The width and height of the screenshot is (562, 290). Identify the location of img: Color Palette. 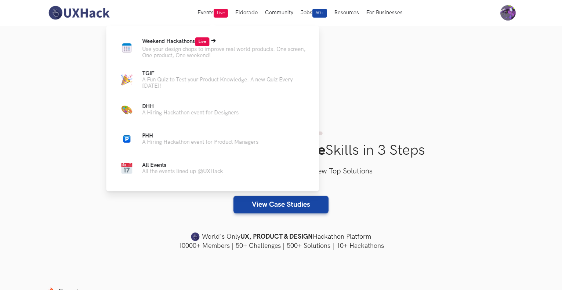
(127, 110).